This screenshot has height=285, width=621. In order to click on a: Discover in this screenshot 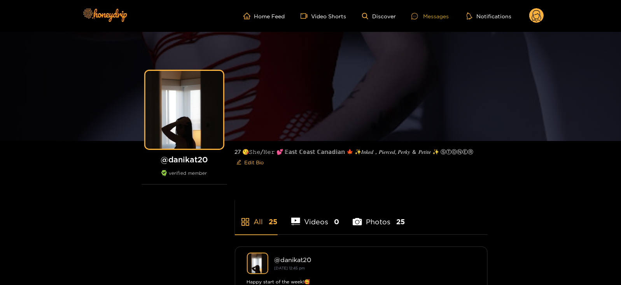, I will do `click(379, 16)`.